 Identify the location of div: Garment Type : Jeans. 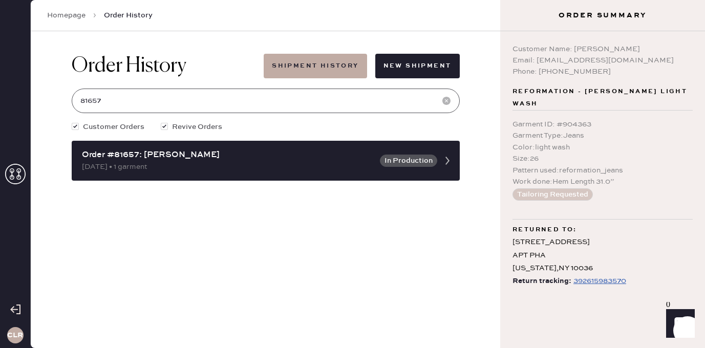
(602, 136).